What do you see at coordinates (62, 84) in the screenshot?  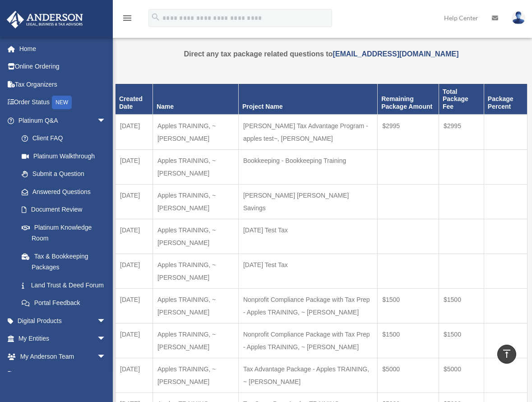 I see `a: Tax Organizers` at bounding box center [62, 84].